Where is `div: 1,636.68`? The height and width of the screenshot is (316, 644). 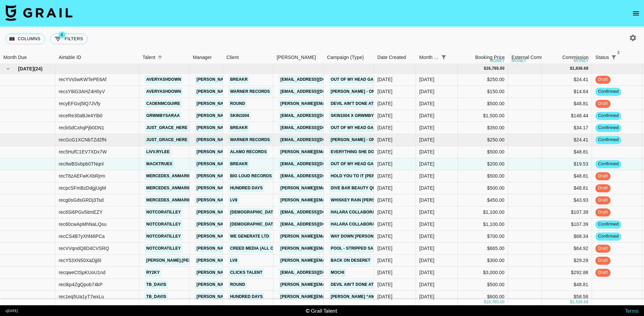
div: 1,636.68 is located at coordinates (580, 68).